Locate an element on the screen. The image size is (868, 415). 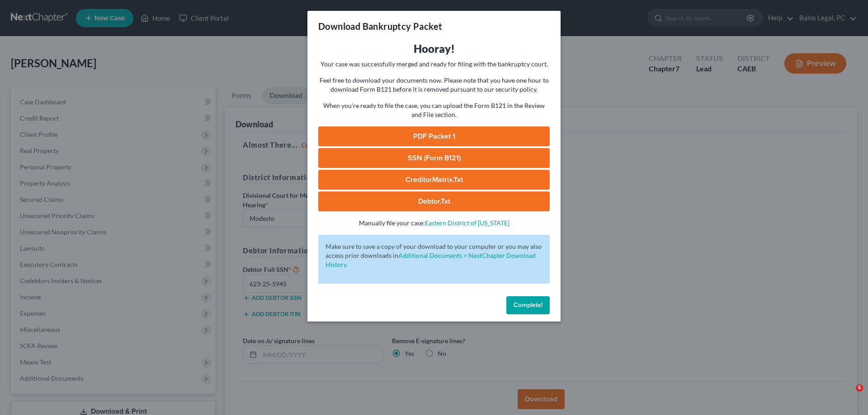
p: When you're ready to file the case, you can upload the Form B121 in the Review and File section. is located at coordinates (434, 111).